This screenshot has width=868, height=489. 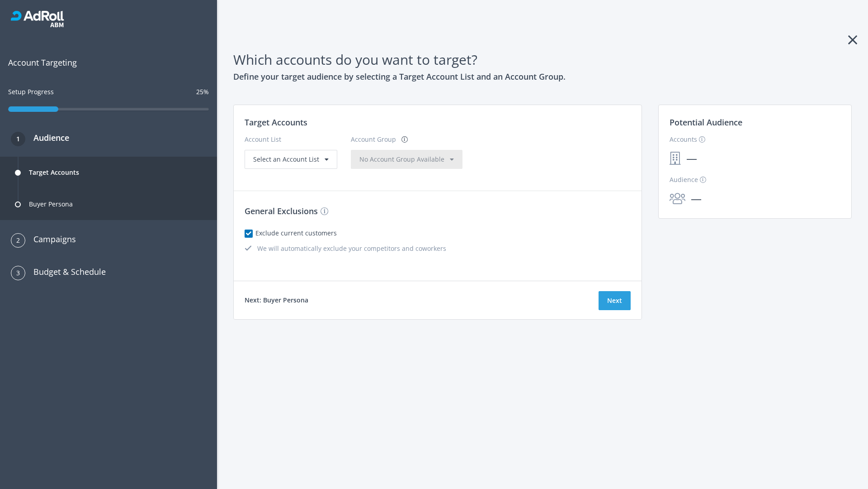 What do you see at coordinates (54, 172) in the screenshot?
I see `div: Target Accounts` at bounding box center [54, 172].